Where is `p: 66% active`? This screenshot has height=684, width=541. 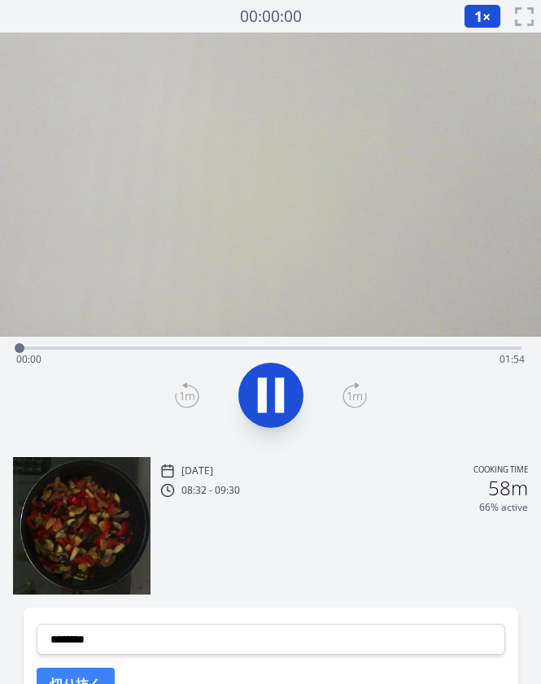
p: 66% active is located at coordinates (503, 507).